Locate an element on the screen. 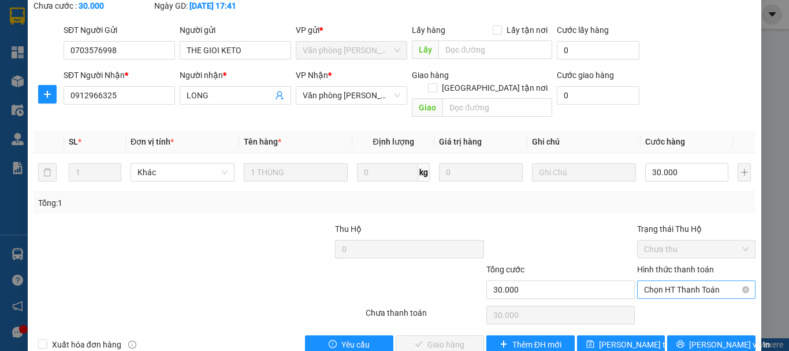  span: Giá trị hàng is located at coordinates (460, 142).